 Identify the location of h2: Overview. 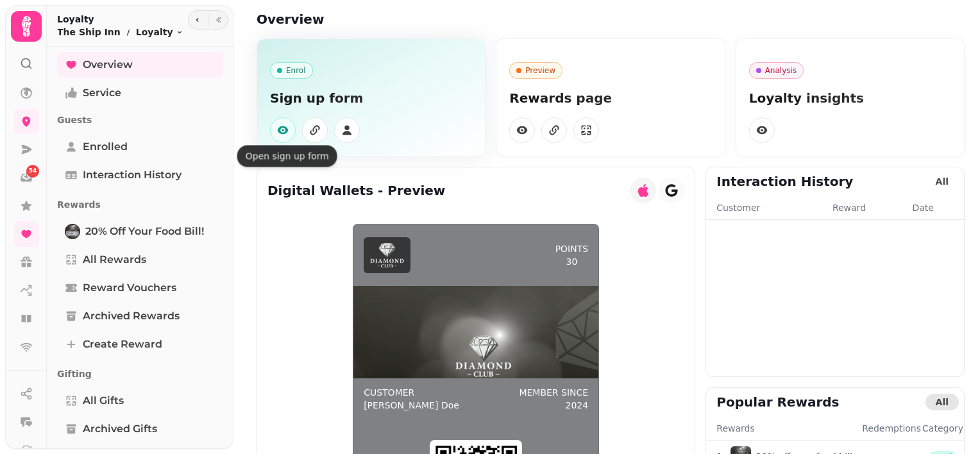
(380, 19).